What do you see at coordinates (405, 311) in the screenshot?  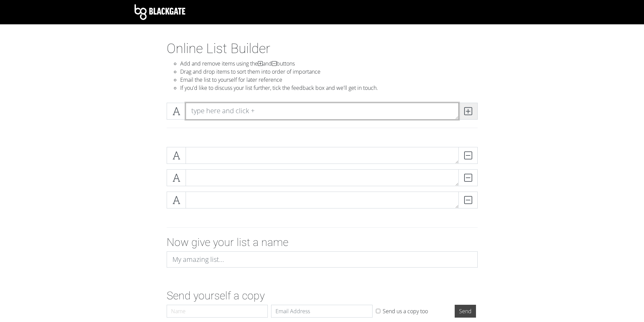 I see `label: Send us a copy too` at bounding box center [405, 311].